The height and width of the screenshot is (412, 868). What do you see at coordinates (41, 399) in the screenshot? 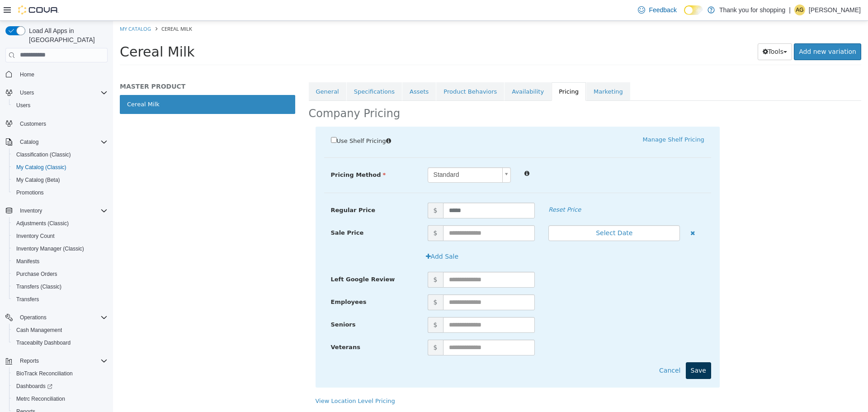
I see `a: Metrc Reconciliation` at bounding box center [41, 399].